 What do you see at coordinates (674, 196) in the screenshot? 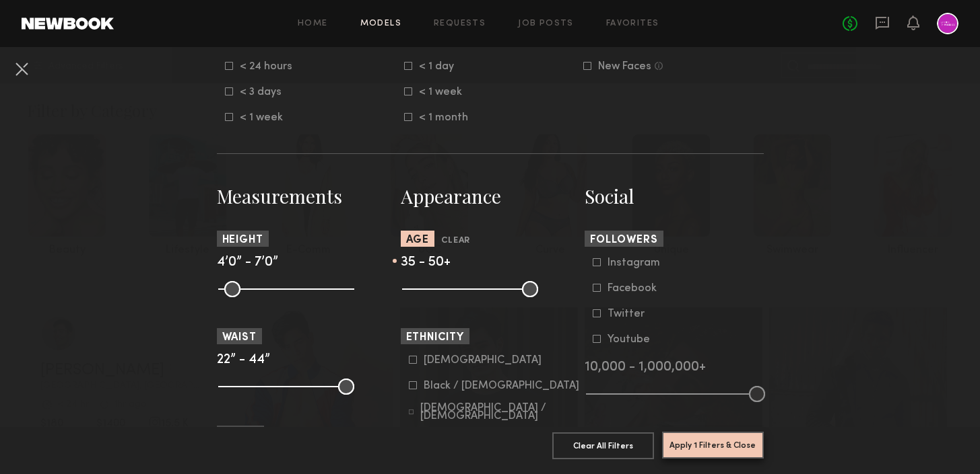
I see `h3: Social` at bounding box center [674, 196].